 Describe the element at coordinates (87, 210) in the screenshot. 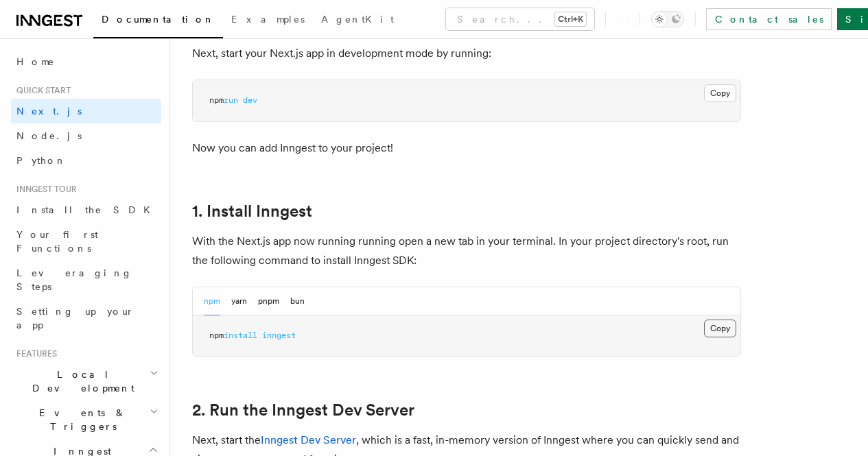

I see `span: Install the SDK` at that location.